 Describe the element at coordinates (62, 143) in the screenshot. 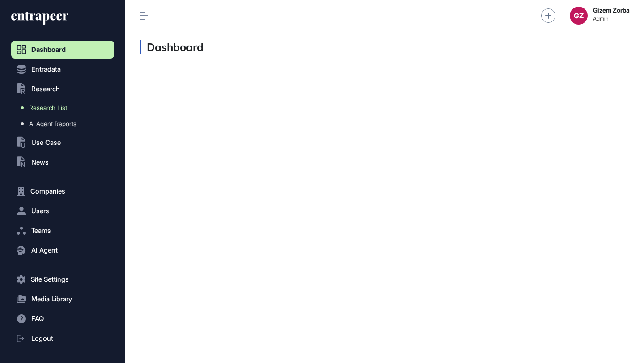

I see `button: Use Case` at that location.